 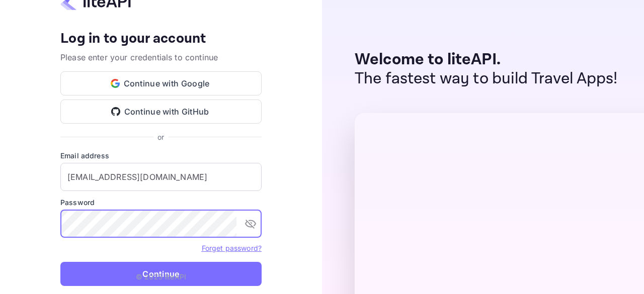 I want to click on p: Welcome to liteAPI., so click(x=486, y=60).